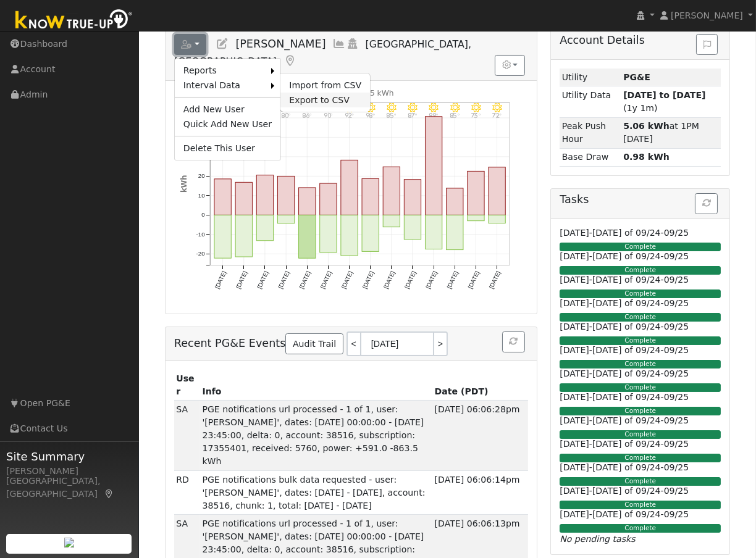  Describe the element at coordinates (222, 44) in the screenshot. I see `a: Edit User (38132)` at that location.